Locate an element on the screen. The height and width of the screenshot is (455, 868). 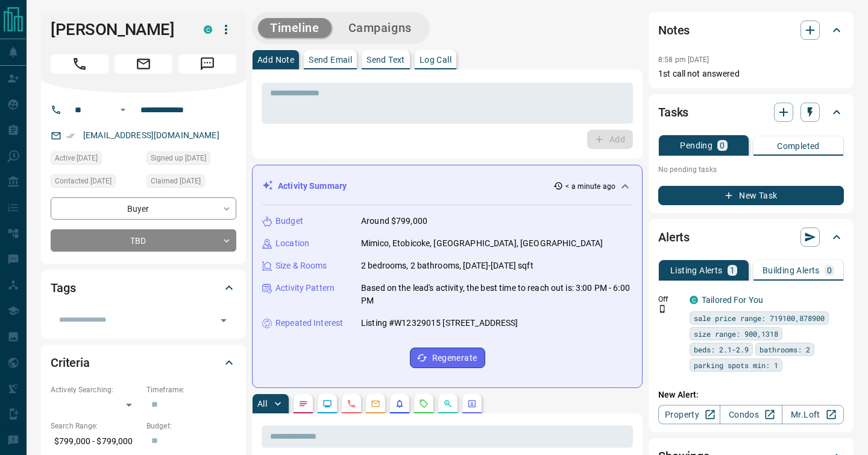
p: New Alert: is located at coordinates (751, 394).